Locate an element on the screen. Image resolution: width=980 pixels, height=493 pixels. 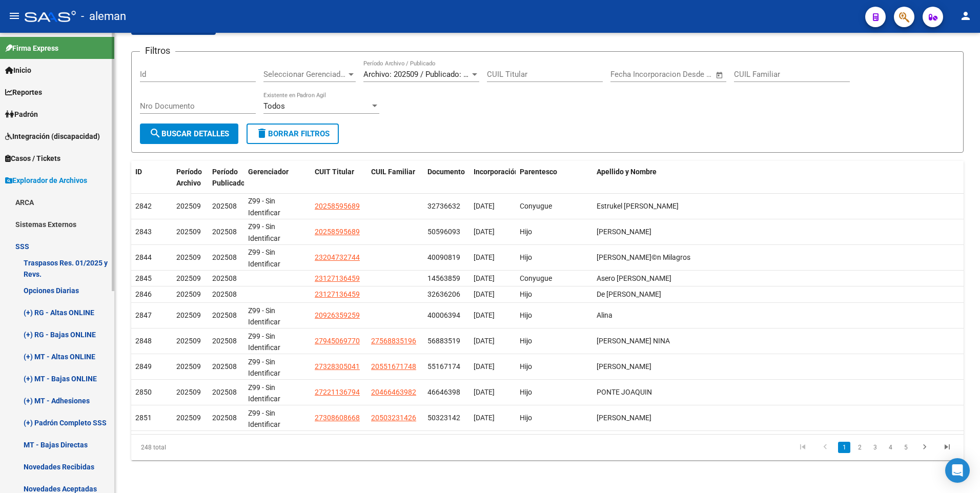
div: Open Intercom Messenger is located at coordinates (957, 470).